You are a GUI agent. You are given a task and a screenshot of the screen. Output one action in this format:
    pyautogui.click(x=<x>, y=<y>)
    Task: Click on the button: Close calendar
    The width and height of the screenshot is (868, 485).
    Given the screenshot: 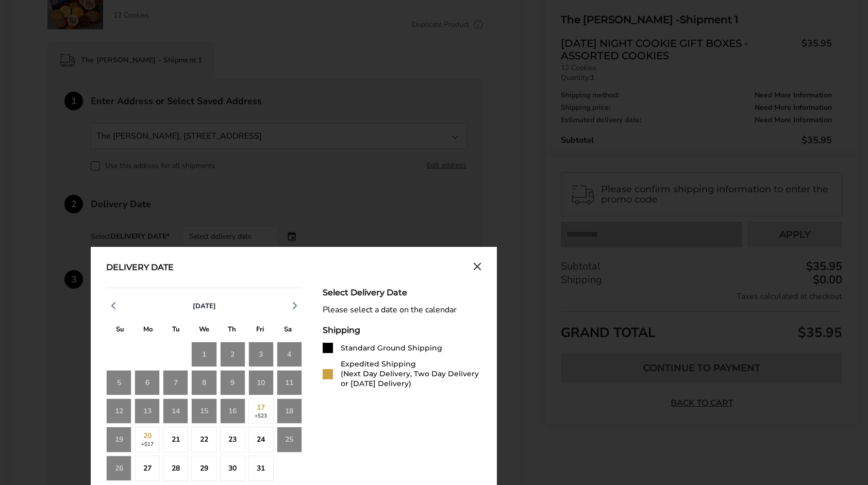 What is the action you would take?
    pyautogui.click(x=477, y=268)
    